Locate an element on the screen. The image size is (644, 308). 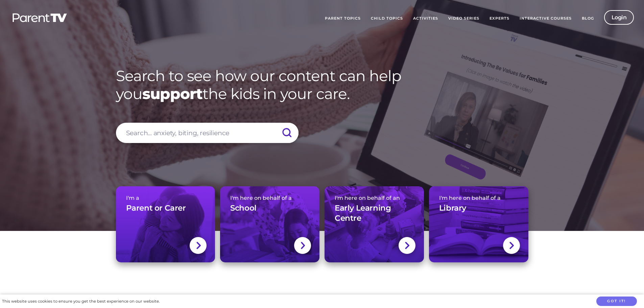
span: I'm a is located at coordinates (165, 197).